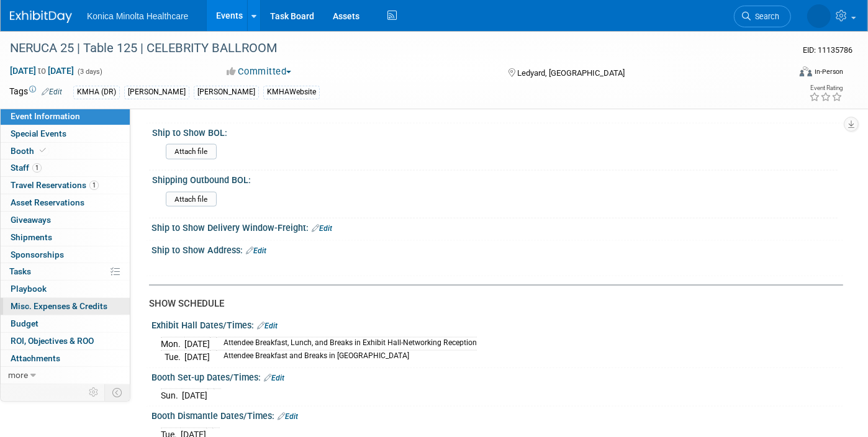  I want to click on td: Toggle Event Tabs, so click(117, 392).